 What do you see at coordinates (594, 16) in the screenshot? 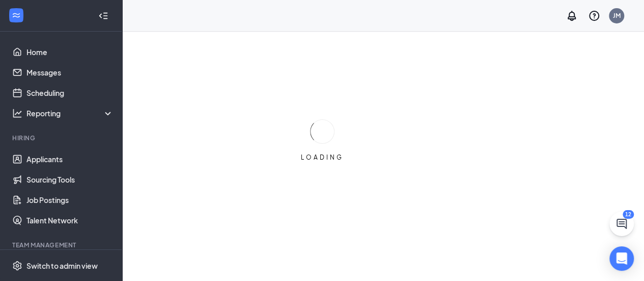
I see `svg: QuestionInfo` at bounding box center [594, 16].